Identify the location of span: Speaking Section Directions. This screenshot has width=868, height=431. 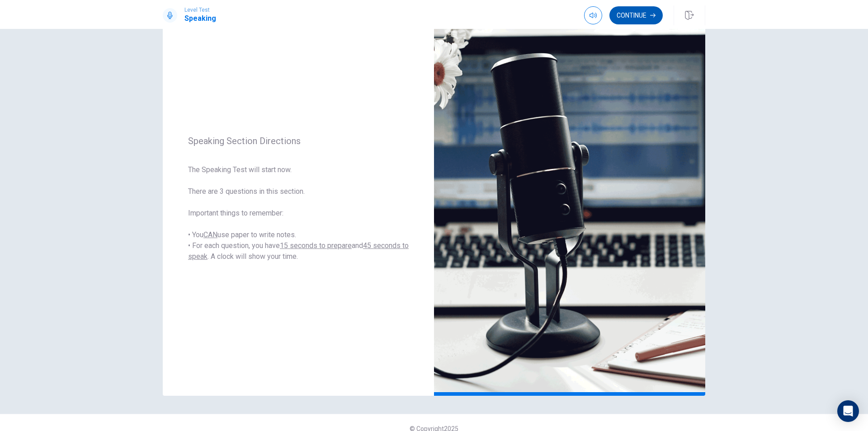
(298, 141).